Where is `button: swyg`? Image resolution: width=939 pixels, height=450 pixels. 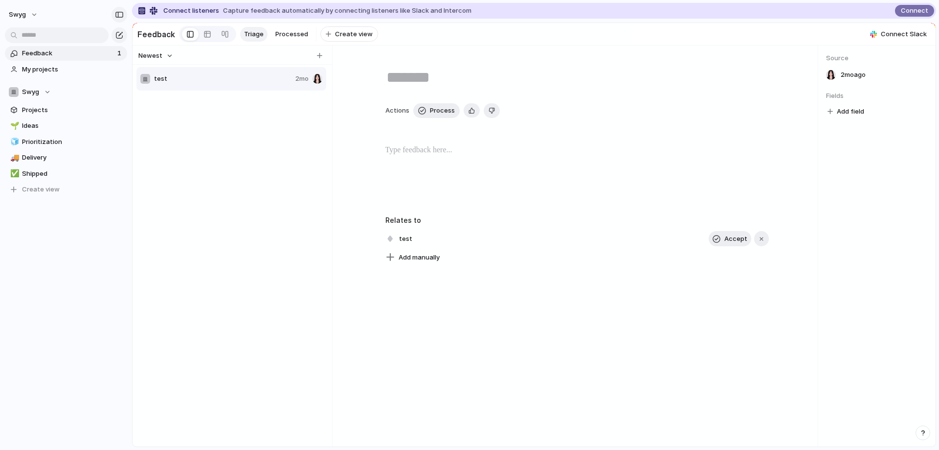 button: swyg is located at coordinates (23, 15).